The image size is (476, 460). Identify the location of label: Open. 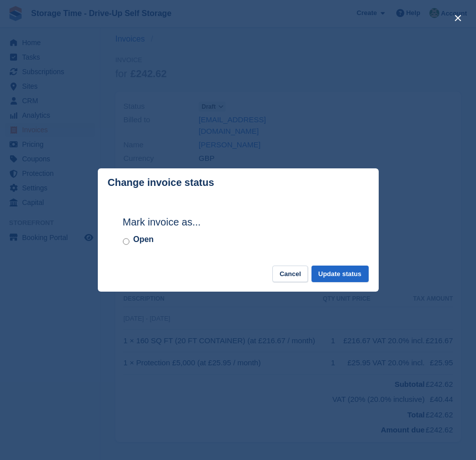
(144, 240).